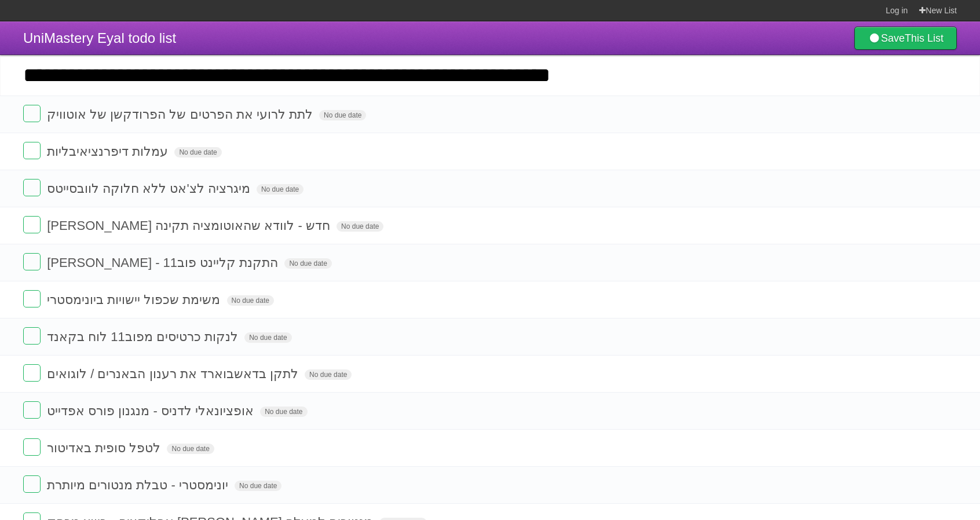  Describe the element at coordinates (105, 447) in the screenshot. I see `span: לטפל סופית באדיטור` at that location.